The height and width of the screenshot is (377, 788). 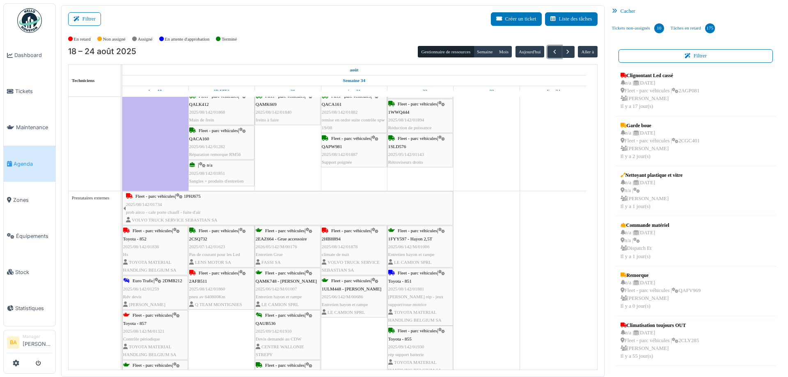 What do you see at coordinates (400, 281) in the screenshot?
I see `span: Toyota - 851` at bounding box center [400, 281].